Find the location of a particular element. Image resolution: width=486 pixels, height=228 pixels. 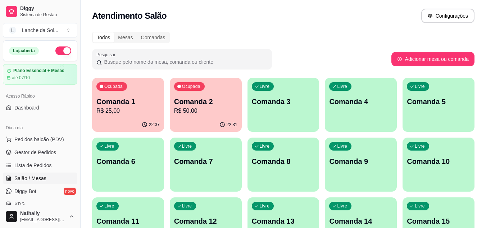

article: Plano Essencial + Mesas is located at coordinates (39, 71).